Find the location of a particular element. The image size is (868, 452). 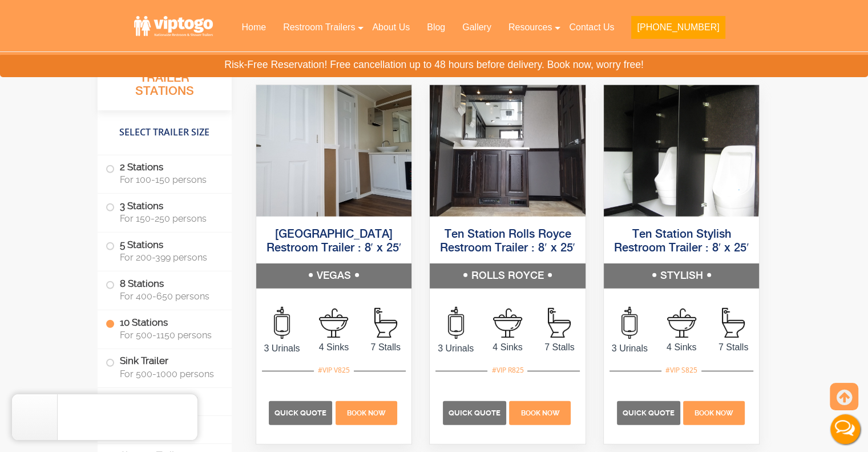

label: 2 Stations is located at coordinates (164, 173).